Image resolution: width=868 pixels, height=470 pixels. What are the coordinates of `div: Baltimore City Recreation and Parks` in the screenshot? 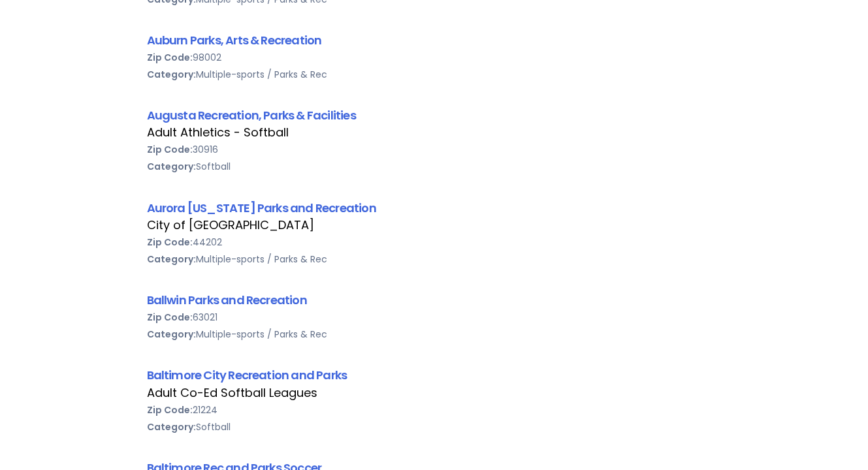 It's located at (434, 375).